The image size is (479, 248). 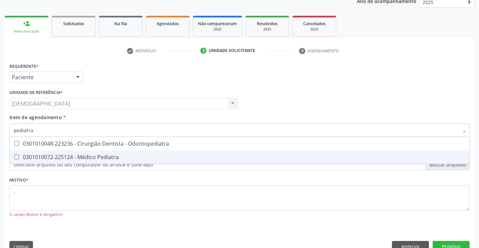 What do you see at coordinates (41, 77) in the screenshot?
I see `span: Paciente` at bounding box center [41, 77].